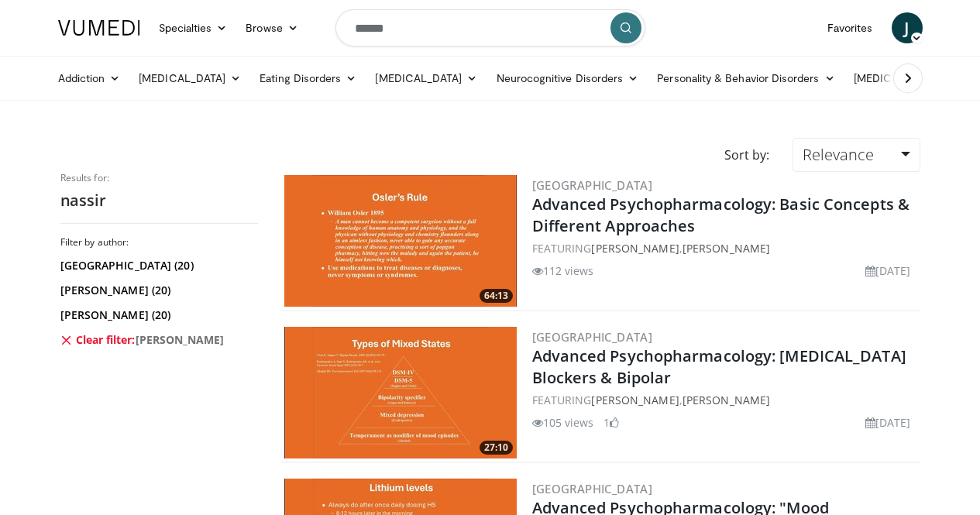  I want to click on a: Specialties, so click(193, 28).